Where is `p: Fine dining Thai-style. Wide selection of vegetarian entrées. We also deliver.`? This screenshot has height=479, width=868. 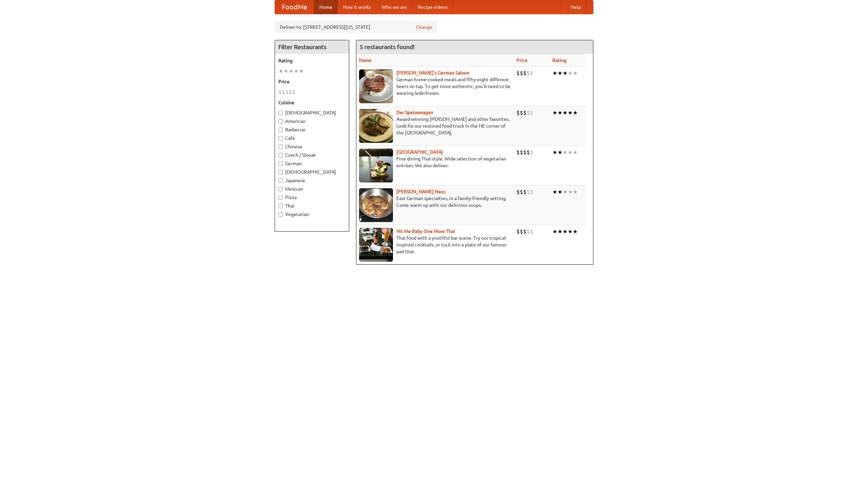 p: Fine dining Thai-style. Wide selection of vegetarian entrées. We also deliver. is located at coordinates (435, 162).